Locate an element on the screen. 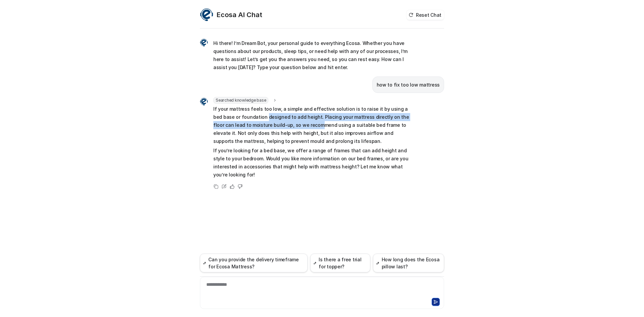  button: Is there a free trial for topper? is located at coordinates (340, 263).